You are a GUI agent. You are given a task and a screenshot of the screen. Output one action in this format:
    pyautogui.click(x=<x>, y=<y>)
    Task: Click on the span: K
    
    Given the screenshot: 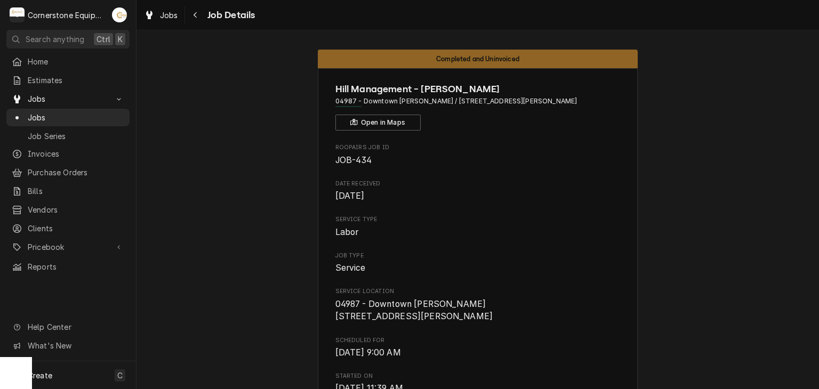 What is the action you would take?
    pyautogui.click(x=120, y=39)
    